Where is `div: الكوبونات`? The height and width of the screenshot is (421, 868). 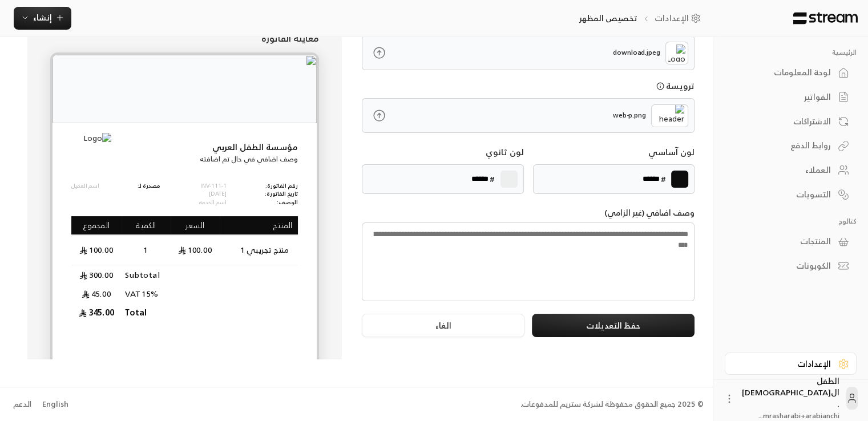
div: الكوبونات is located at coordinates (785, 266).